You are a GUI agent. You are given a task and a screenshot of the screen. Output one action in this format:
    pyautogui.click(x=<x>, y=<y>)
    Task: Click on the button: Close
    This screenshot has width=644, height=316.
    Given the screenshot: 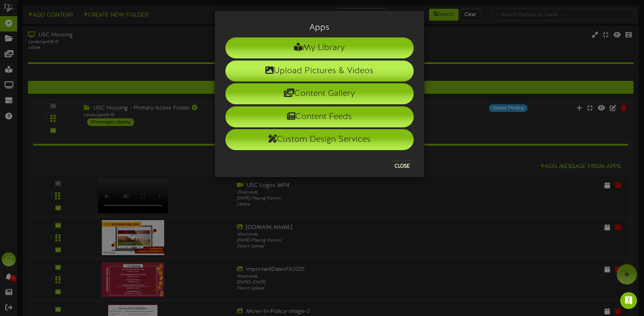 What is the action you would take?
    pyautogui.click(x=402, y=166)
    